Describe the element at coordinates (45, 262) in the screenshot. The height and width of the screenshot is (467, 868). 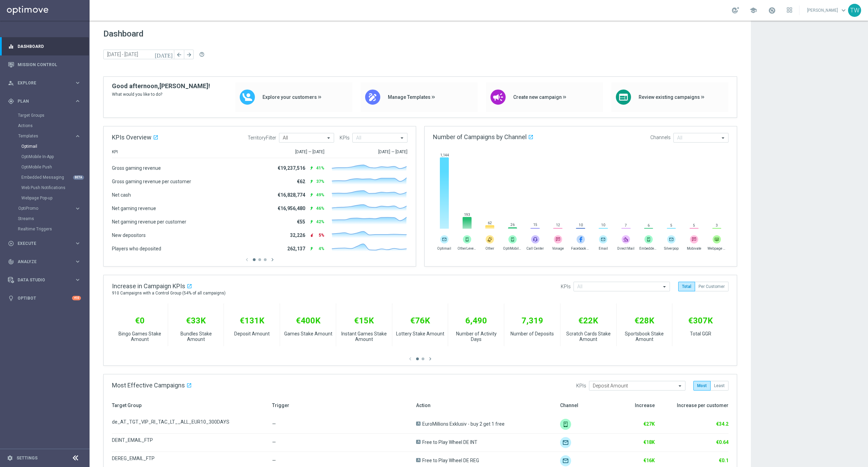
I see `div: track_changes Analyze keyboard_arrow_right` at that location.